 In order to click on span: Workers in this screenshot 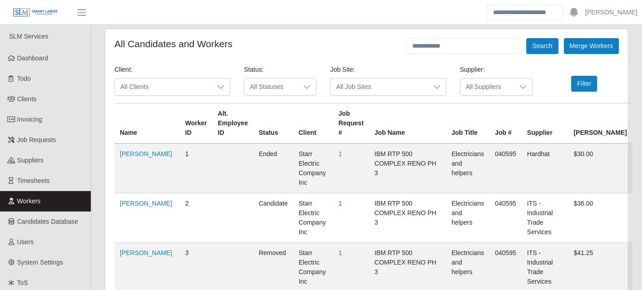, I will do `click(29, 201)`.